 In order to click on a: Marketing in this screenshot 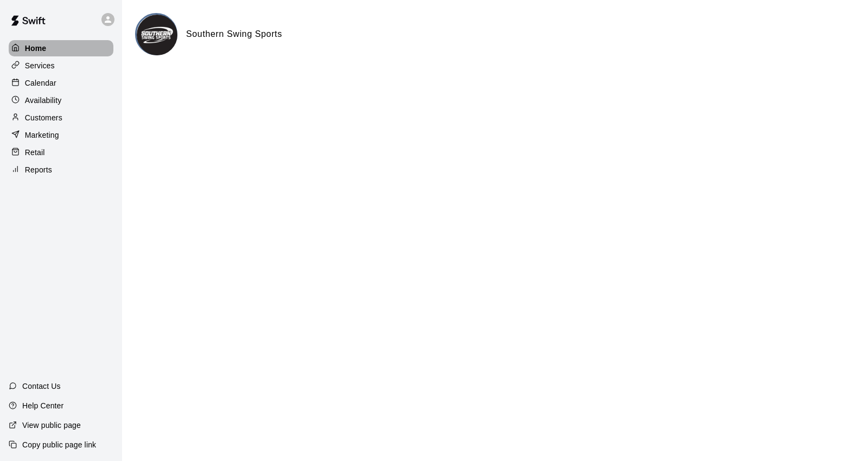, I will do `click(61, 135)`.